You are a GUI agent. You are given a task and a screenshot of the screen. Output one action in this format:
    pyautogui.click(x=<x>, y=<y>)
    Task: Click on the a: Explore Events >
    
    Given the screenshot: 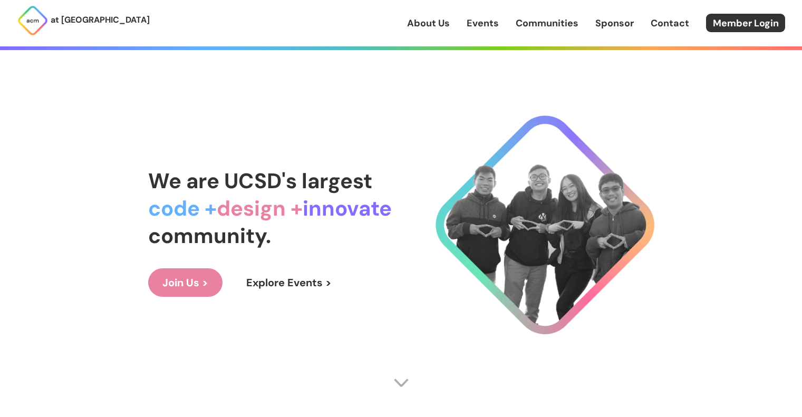 What is the action you would take?
    pyautogui.click(x=289, y=282)
    